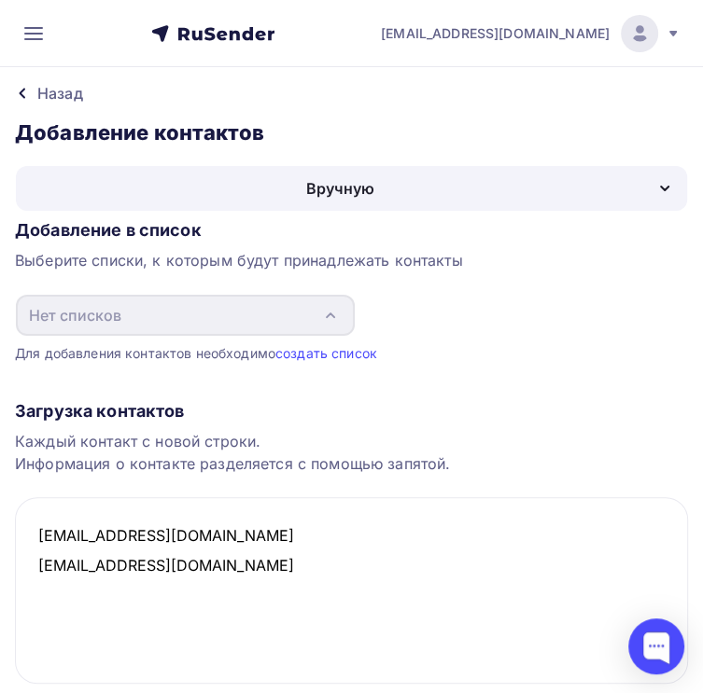 The width and height of the screenshot is (703, 693). I want to click on div: Назад, so click(60, 93).